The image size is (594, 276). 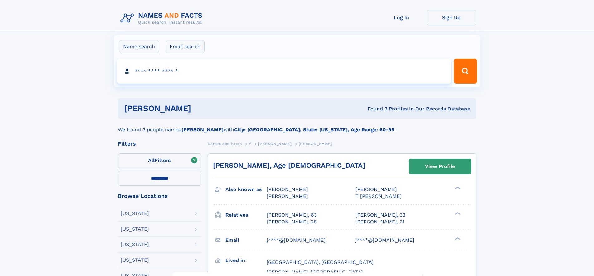 I want to click on label: Filters, so click(x=160, y=161).